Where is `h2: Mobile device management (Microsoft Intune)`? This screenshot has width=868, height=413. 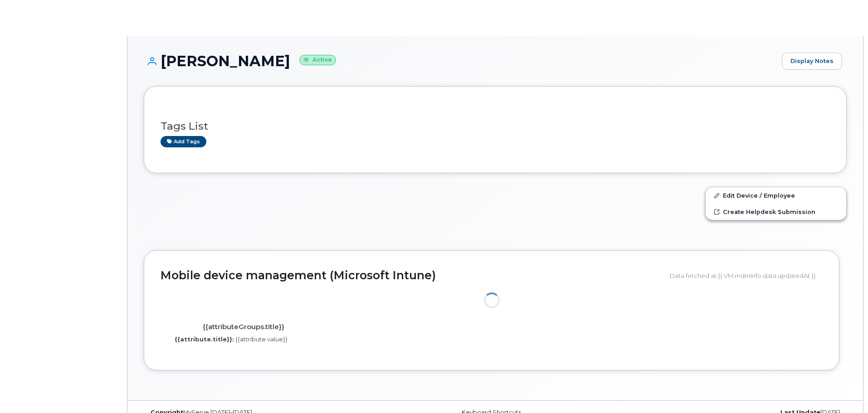 h2: Mobile device management (Microsoft Intune) is located at coordinates (412, 276).